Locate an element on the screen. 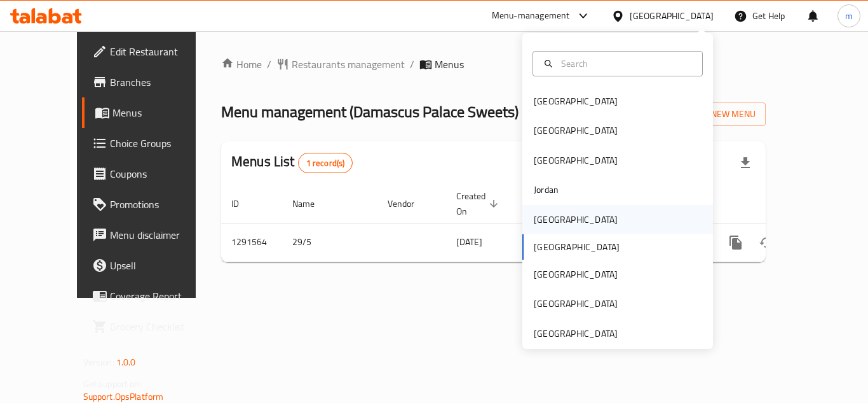  span: Restaurants management is located at coordinates (349, 64).